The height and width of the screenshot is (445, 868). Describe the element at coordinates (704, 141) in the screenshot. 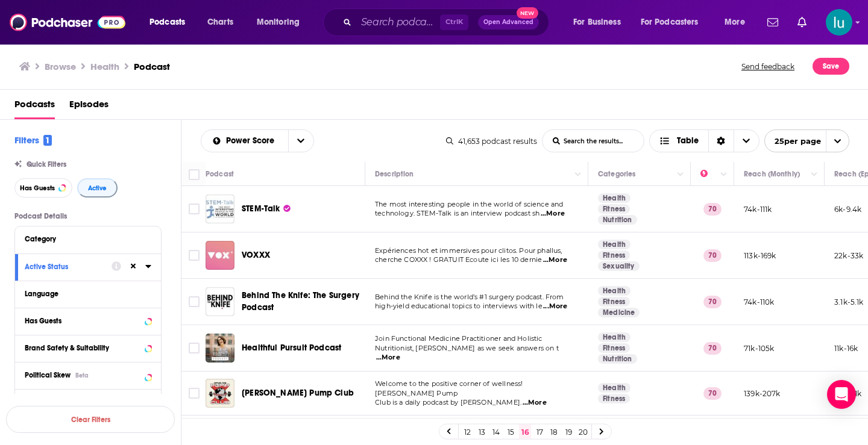

I see `h2: Choose View` at that location.